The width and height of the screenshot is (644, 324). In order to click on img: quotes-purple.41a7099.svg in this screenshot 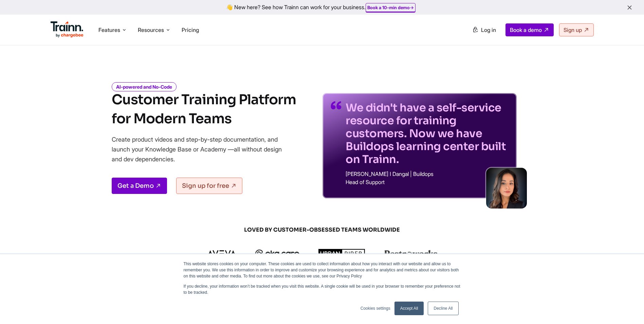, I will do `click(336, 105)`.